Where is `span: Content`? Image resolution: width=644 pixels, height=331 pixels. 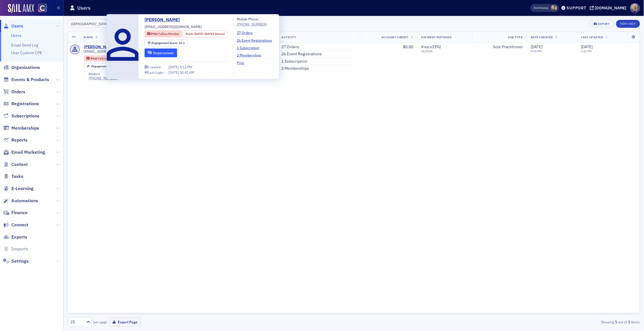
span: Content is located at coordinates (20, 165).